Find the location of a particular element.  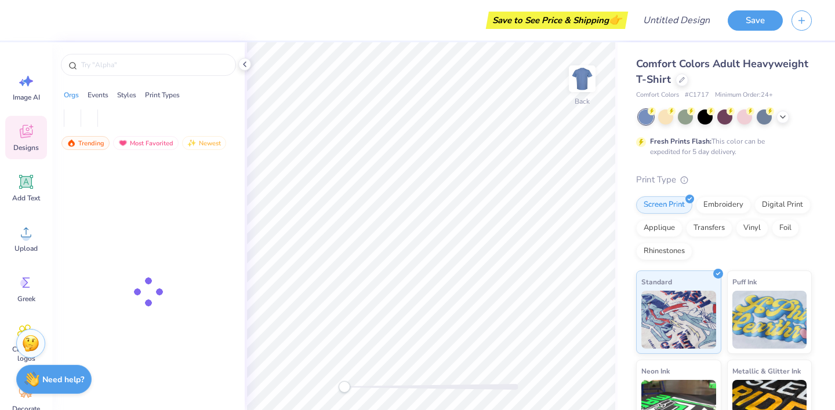

div: Styles is located at coordinates (126, 95).